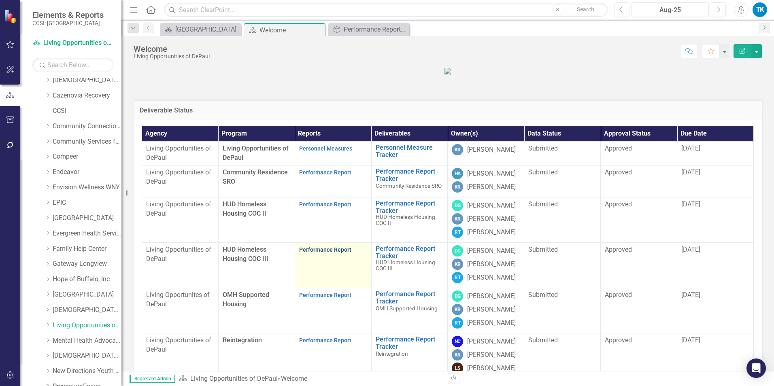 This screenshot has width=774, height=386. I want to click on div: Living Opportunities of DePaul, so click(172, 56).